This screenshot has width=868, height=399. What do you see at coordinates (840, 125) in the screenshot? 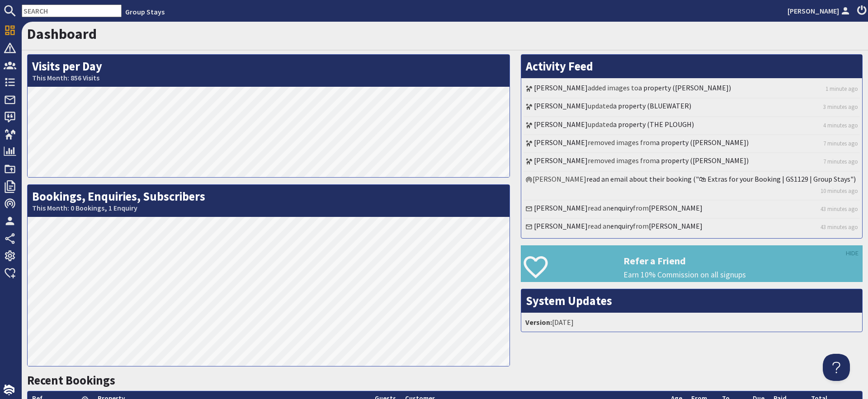
I see `a: 4 minutes ago` at bounding box center [840, 125].